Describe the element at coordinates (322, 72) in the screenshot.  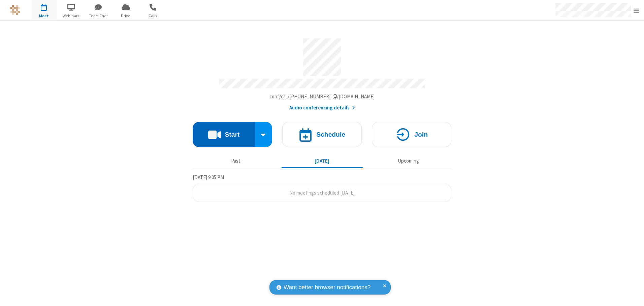
I see `section: Account details` at that location.